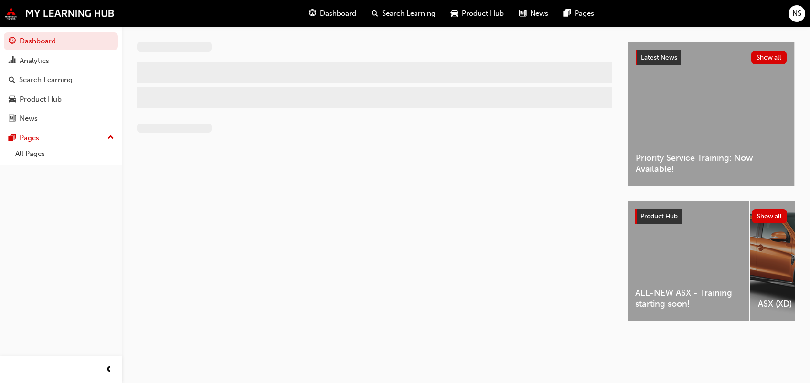  What do you see at coordinates (111, 138) in the screenshot?
I see `span: up-icon` at bounding box center [111, 138].